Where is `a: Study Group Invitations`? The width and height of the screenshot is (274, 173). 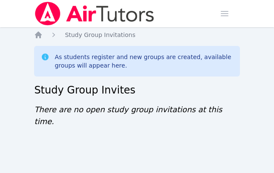 a: Study Group Invitations is located at coordinates (100, 35).